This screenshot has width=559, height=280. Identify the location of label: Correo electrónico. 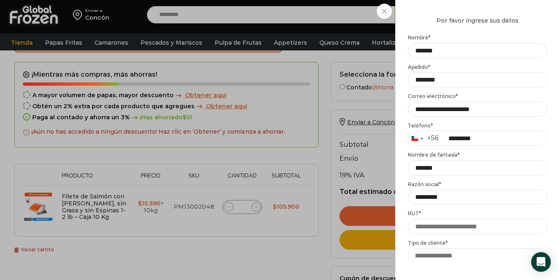
(477, 96).